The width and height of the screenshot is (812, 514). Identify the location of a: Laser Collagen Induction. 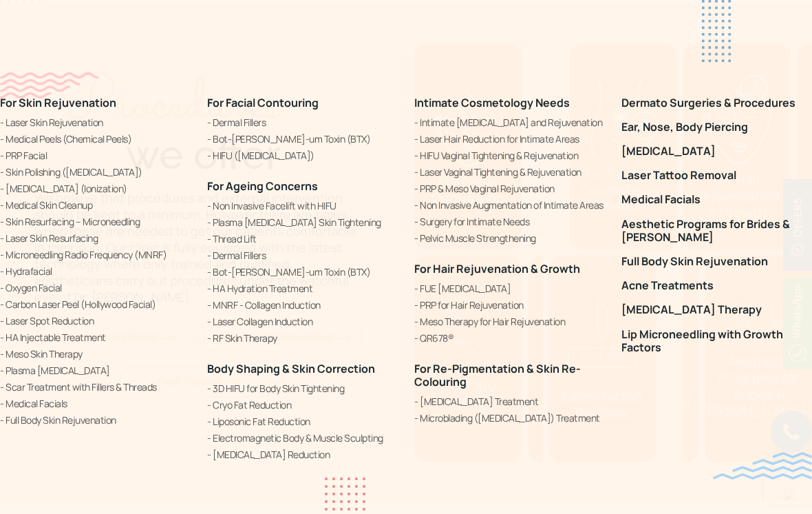
(303, 321).